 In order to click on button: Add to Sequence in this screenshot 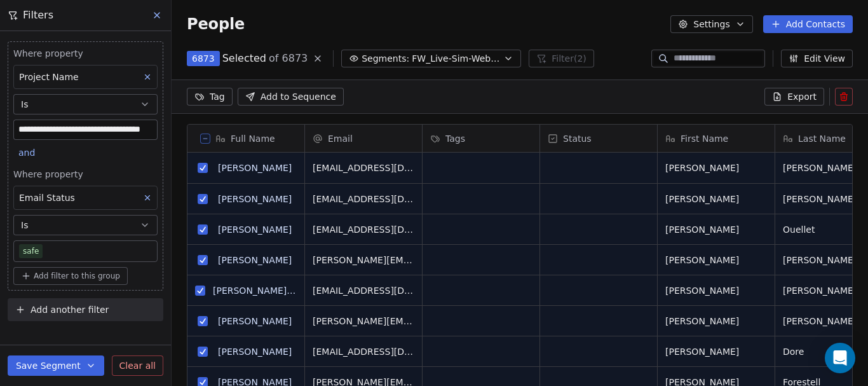, I will do `click(291, 97)`.